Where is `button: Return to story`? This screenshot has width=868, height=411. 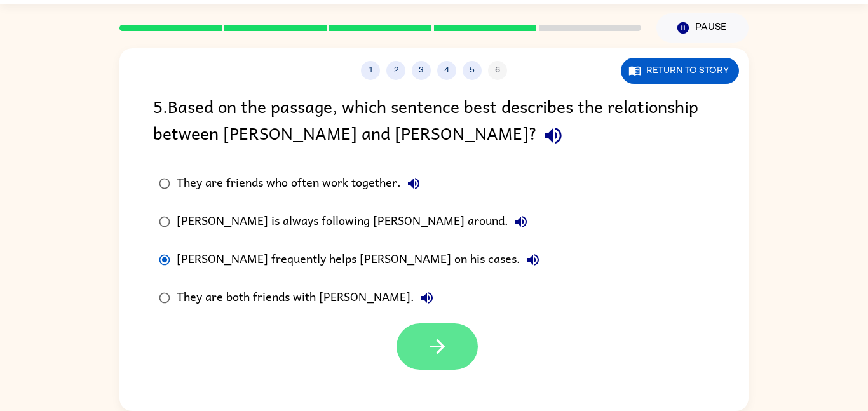
button: Return to story is located at coordinates (680, 71).